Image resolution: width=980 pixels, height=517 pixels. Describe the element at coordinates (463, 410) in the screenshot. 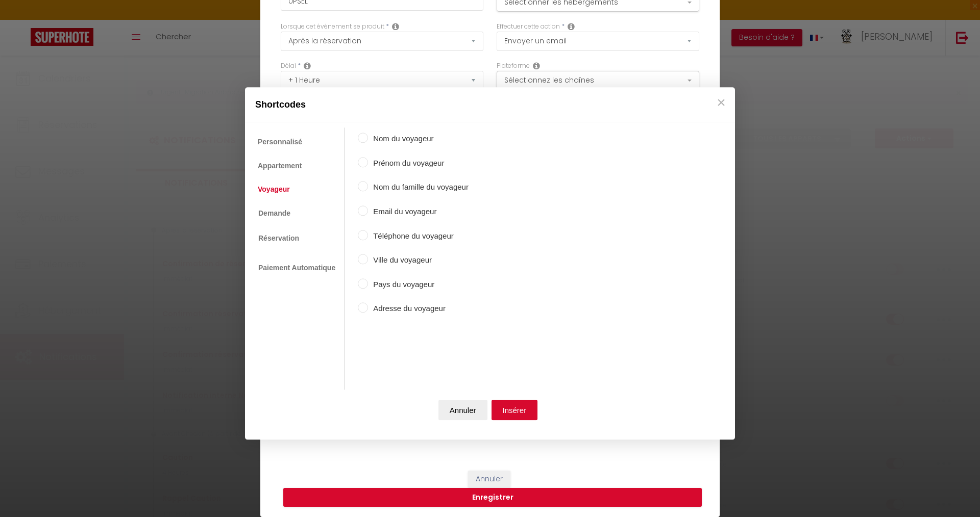

I see `button: Annuler` at that location.